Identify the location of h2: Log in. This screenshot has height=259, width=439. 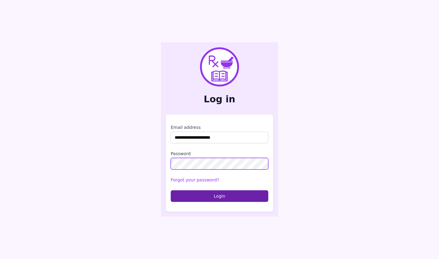
(220, 99).